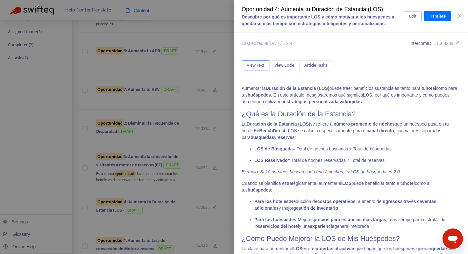 This screenshot has height=254, width=468. Describe the element at coordinates (352, 102) in the screenshot. I see `b: dirigidas` at that location.